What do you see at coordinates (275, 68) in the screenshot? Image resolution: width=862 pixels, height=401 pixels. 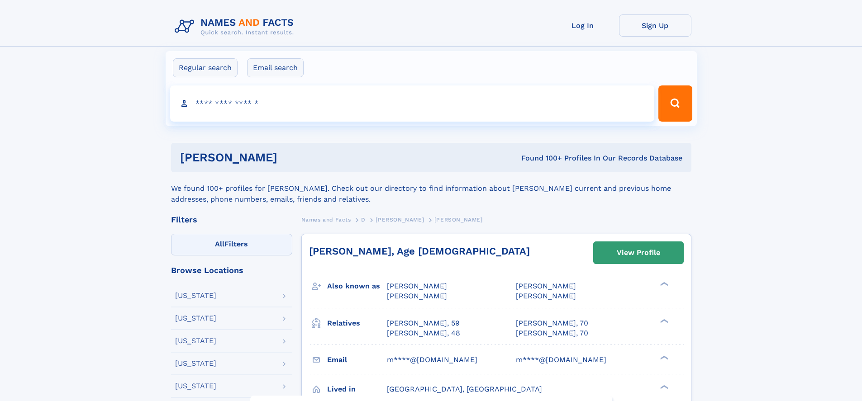 I see `label: Email search` at bounding box center [275, 68].